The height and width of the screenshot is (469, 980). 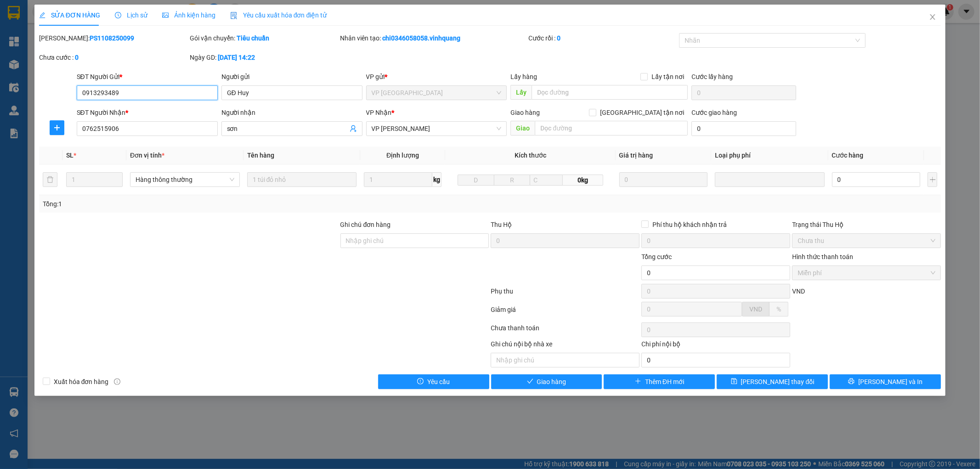 What do you see at coordinates (260, 155) in the screenshot?
I see `span: Tên hàng` at bounding box center [260, 155].